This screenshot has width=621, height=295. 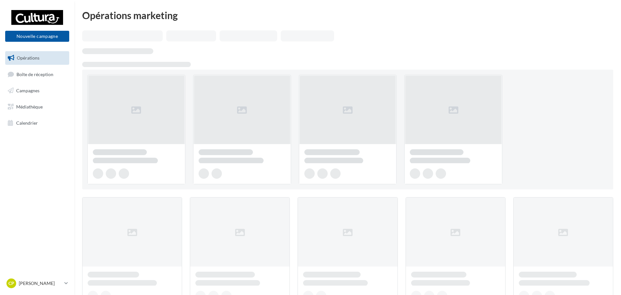 I want to click on span: Boîte de réception, so click(x=35, y=74).